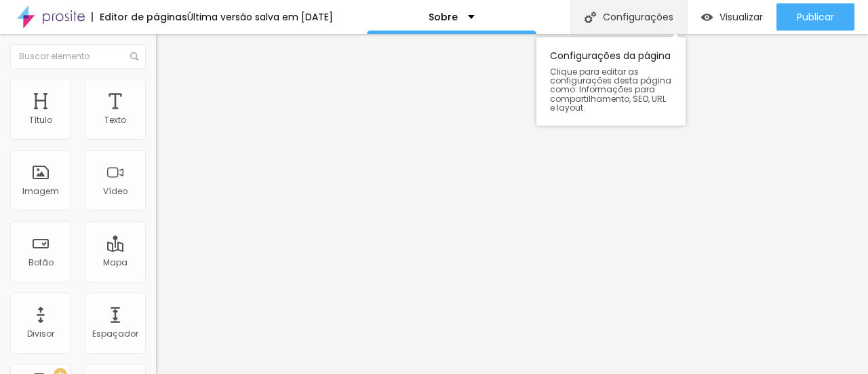  Describe the element at coordinates (41, 334) in the screenshot. I see `div: Divisor` at that location.